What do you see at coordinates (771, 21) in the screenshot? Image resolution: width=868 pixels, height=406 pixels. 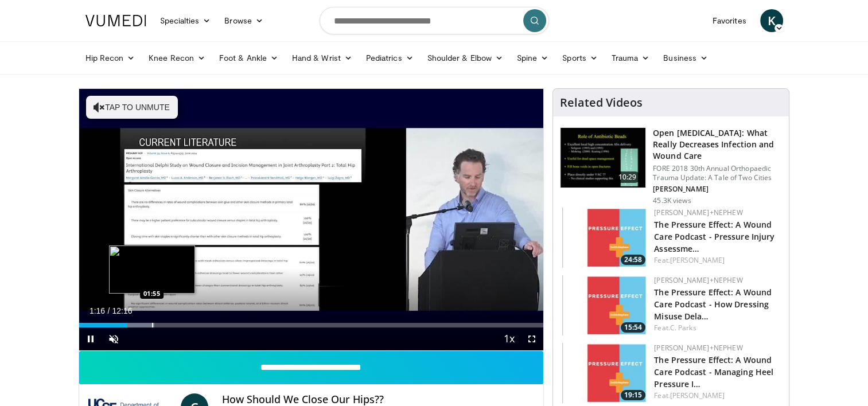 I see `a: K` at bounding box center [771, 21].